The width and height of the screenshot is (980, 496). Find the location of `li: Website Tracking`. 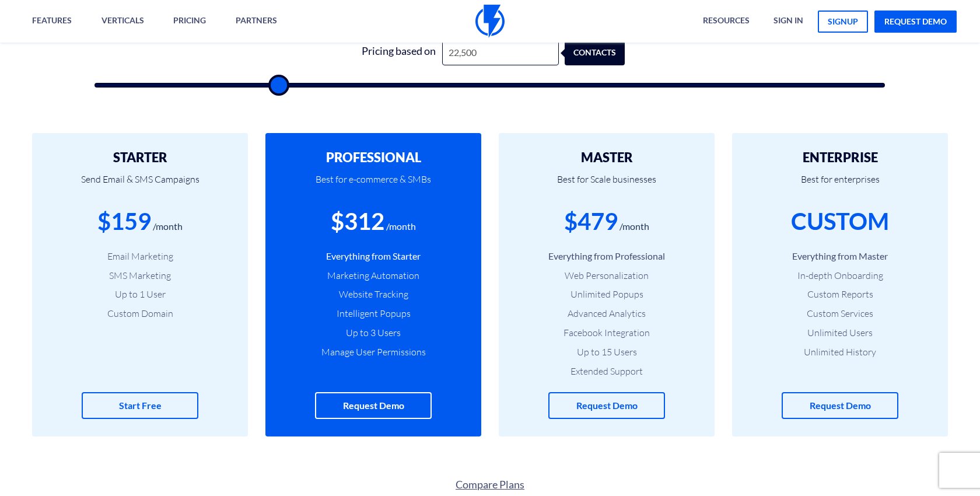

li: Website Tracking is located at coordinates (373, 294).